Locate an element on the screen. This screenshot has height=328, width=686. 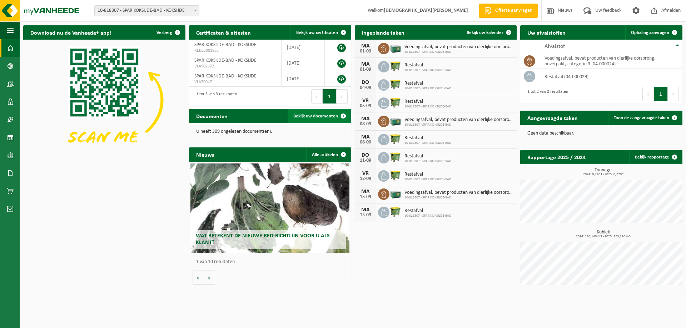
a: Alle artikelen is located at coordinates (328, 155).